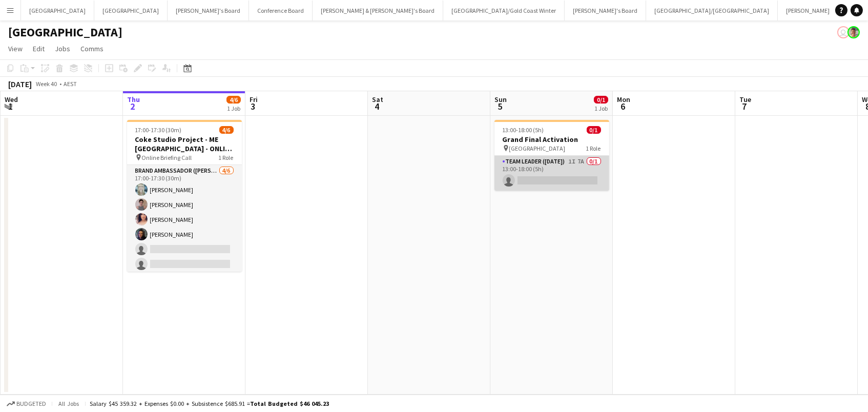  What do you see at coordinates (624, 99) in the screenshot?
I see `span: Mon` at bounding box center [624, 99].